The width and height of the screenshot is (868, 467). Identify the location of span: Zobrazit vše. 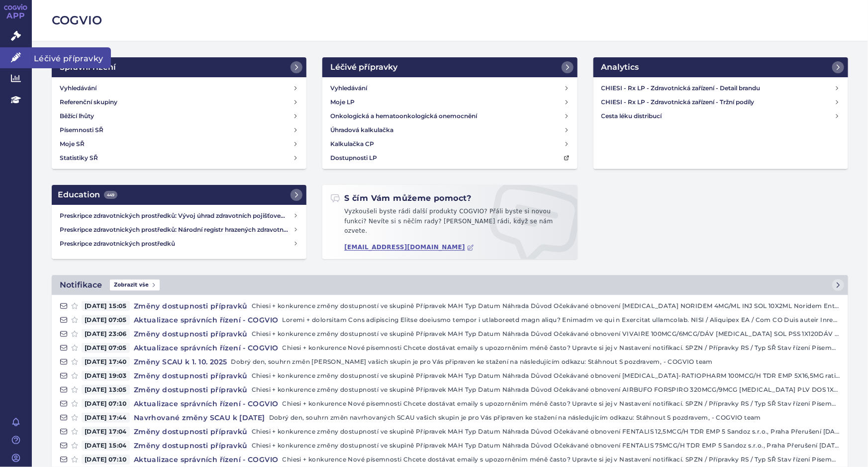
(135, 285).